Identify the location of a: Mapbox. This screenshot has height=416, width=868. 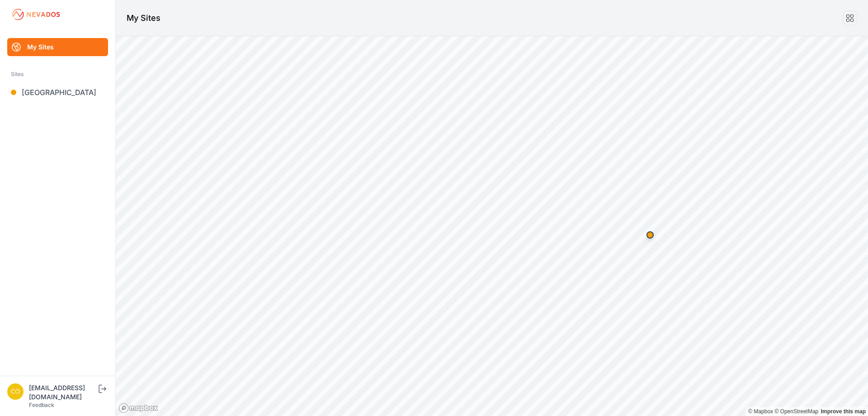
(761, 411).